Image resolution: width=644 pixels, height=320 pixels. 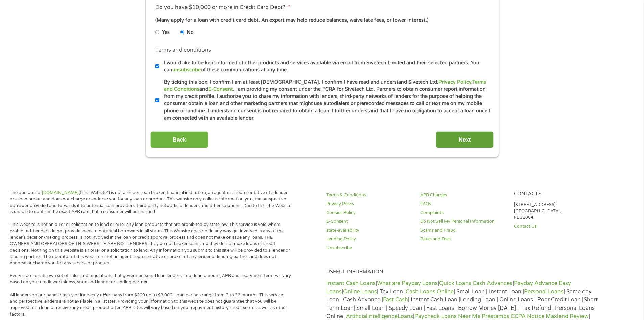 I want to click on a: Maxlend Review, so click(x=567, y=316).